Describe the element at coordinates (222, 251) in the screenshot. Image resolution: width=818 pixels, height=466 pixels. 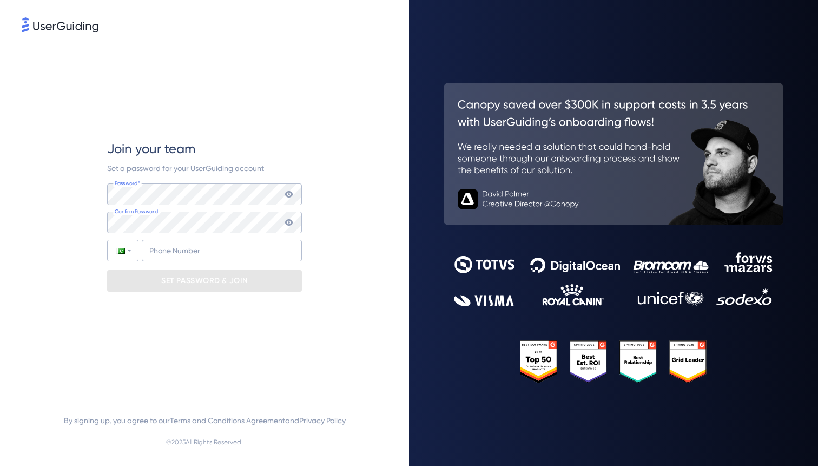
I see `input: Phone Number` at that location.